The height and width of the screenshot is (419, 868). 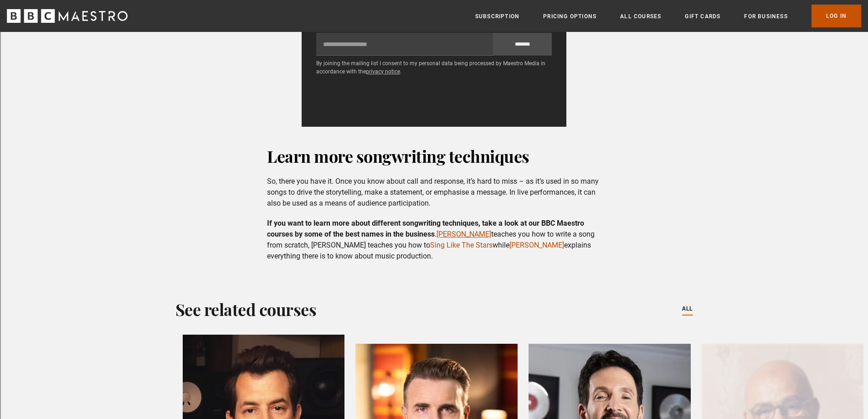 What do you see at coordinates (836, 16) in the screenshot?
I see `a: Log In` at bounding box center [836, 16].